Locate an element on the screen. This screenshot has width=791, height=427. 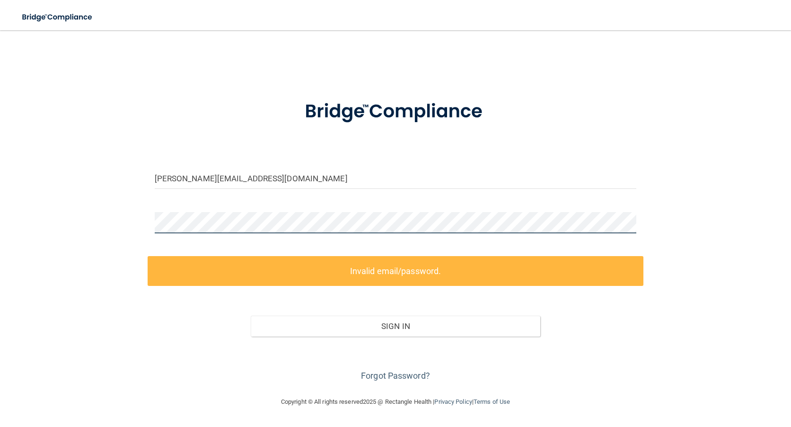
a: Privacy Policy is located at coordinates (453, 401).